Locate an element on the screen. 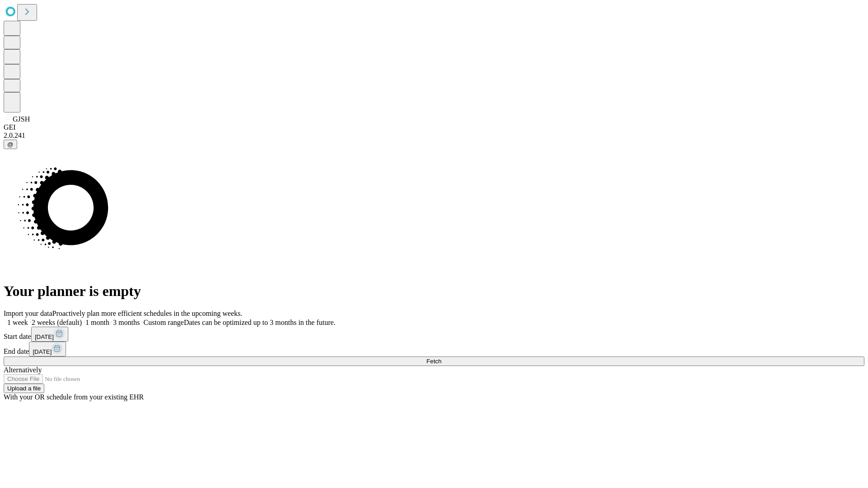  span: 2 weeks (default) is located at coordinates (57, 322).